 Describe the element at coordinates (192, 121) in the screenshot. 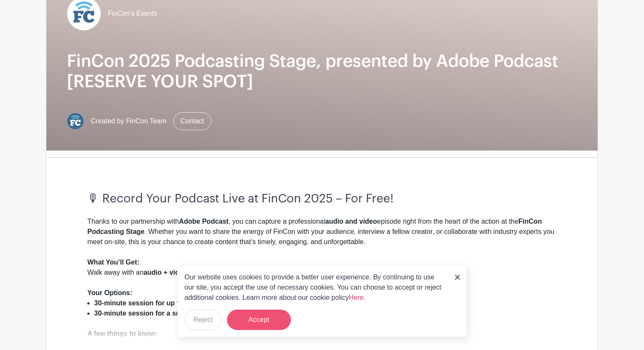

I see `a: Contact` at that location.